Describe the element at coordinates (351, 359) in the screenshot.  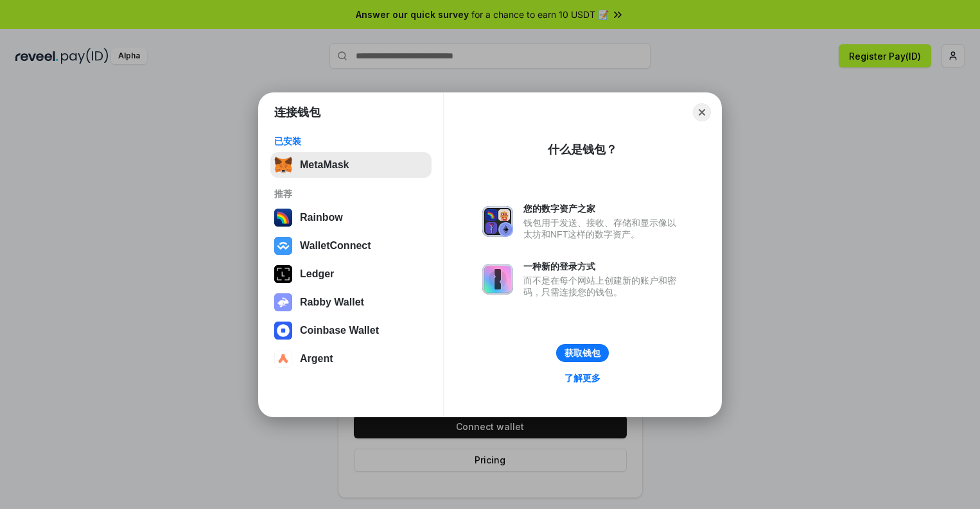
I see `button: Argent` at that location.